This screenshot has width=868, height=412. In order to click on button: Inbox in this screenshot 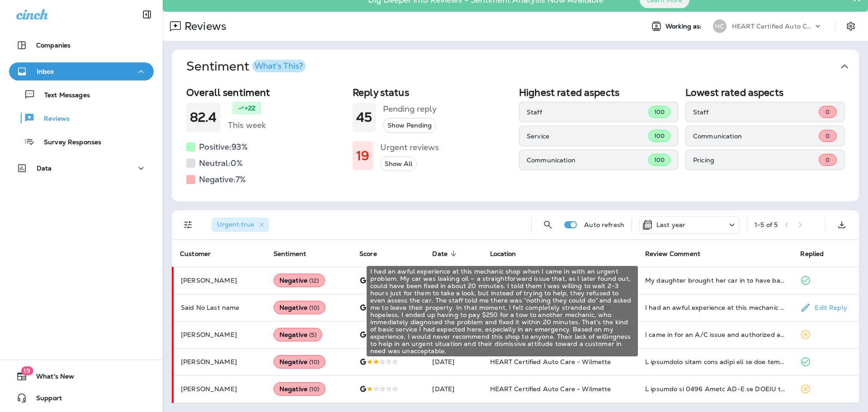, I will do `click(81, 71)`.